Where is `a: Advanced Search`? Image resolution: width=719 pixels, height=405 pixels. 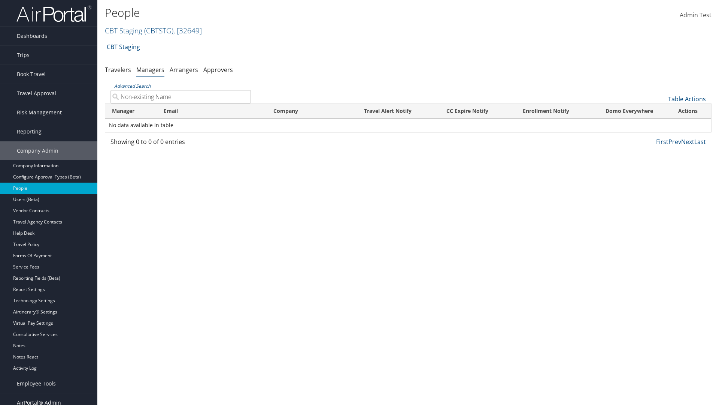 a: Advanced Search is located at coordinates (132, 86).